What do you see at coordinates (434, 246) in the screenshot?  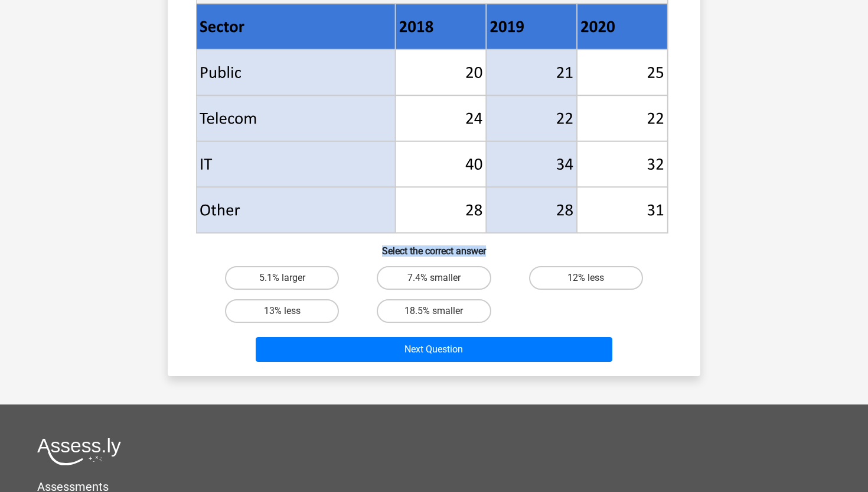 I see `h6: Select the correct answer` at bounding box center [434, 246].